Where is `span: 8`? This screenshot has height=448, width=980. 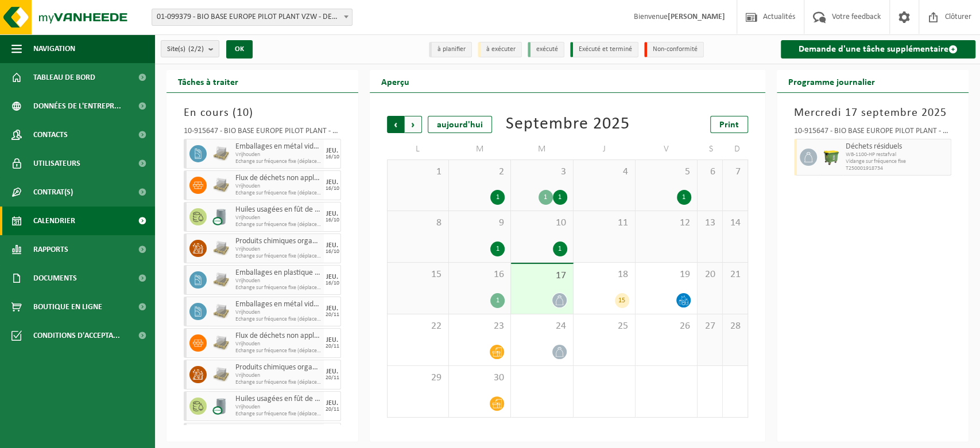 span: 8 is located at coordinates (418, 223).